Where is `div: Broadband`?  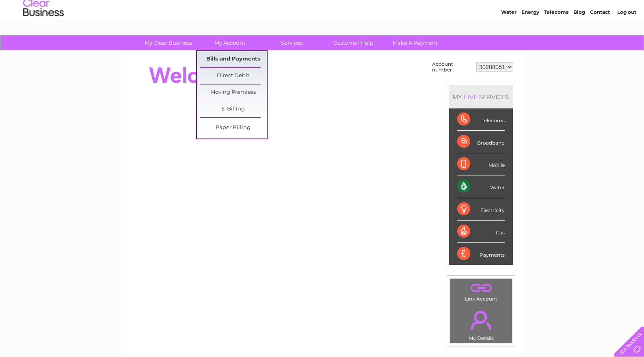 div: Broadband is located at coordinates (481, 142).